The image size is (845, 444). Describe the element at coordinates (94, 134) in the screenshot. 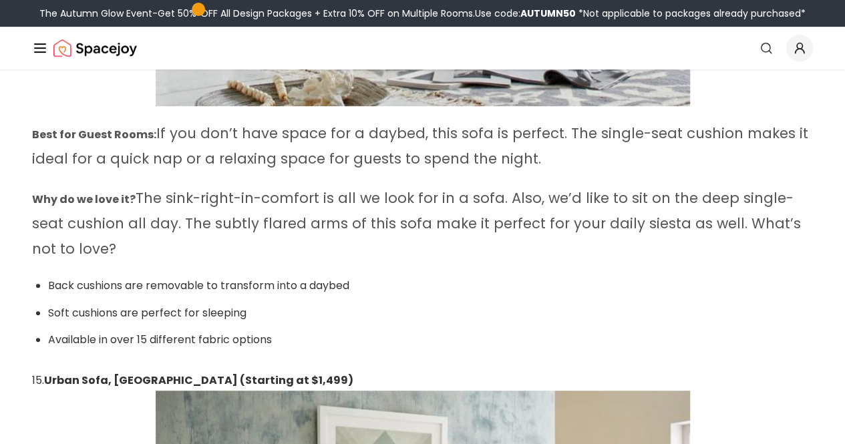

I see `strong: Best for Guest Rooms:` at that location.